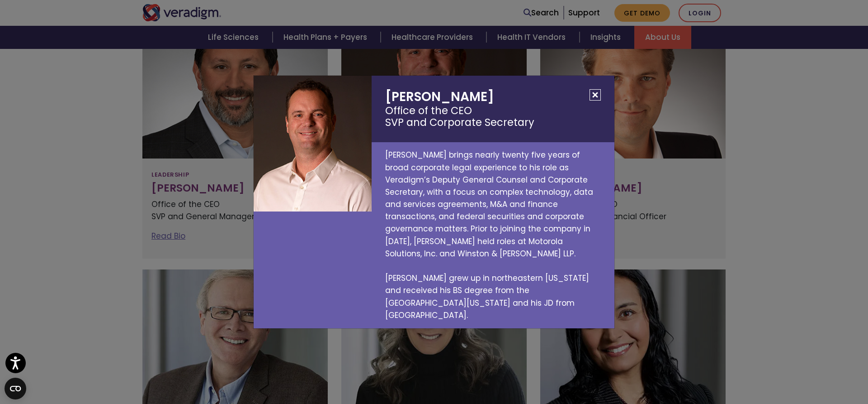  I want to click on button: Close, so click(594, 94).